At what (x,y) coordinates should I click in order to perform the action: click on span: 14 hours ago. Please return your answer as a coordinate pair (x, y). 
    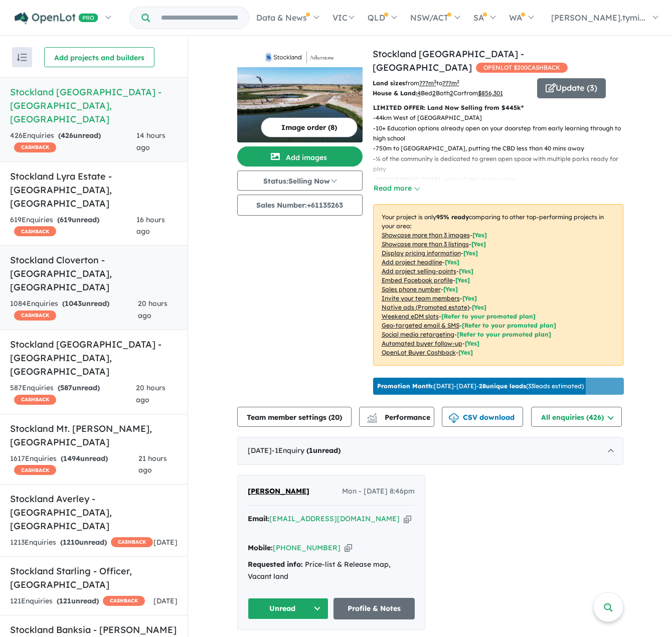
    Looking at the image, I should click on (151, 141).